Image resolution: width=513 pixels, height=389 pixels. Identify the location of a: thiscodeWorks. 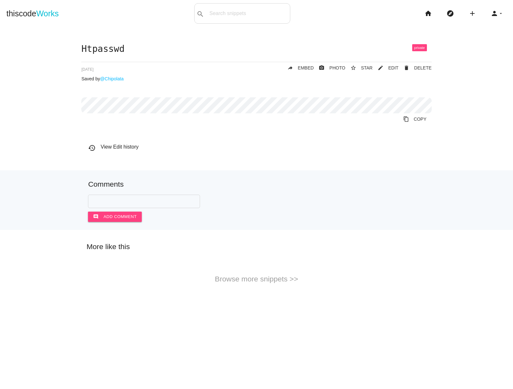
(33, 13).